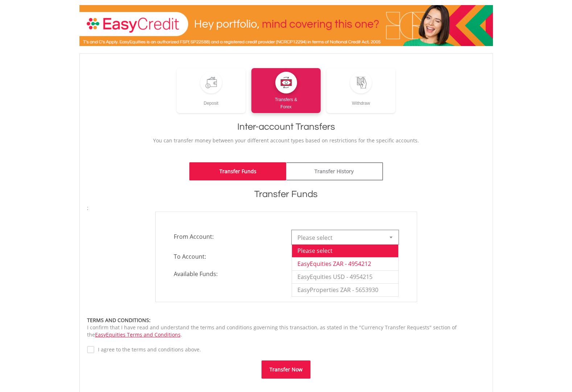 Image resolution: width=572 pixels, height=392 pixels. I want to click on label: I agree to the terms and conditions above., so click(148, 350).